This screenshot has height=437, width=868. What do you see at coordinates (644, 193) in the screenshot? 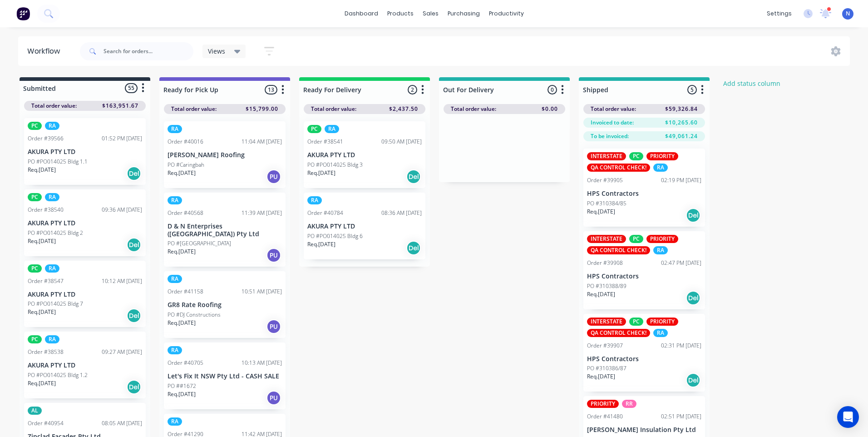
I see `p: HPS Contractors` at bounding box center [644, 193].